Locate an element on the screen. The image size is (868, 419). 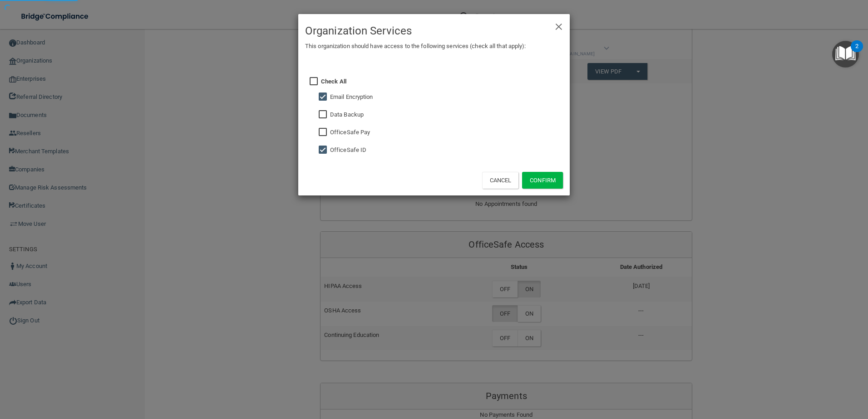
label: Data Backup is located at coordinates (347, 115).